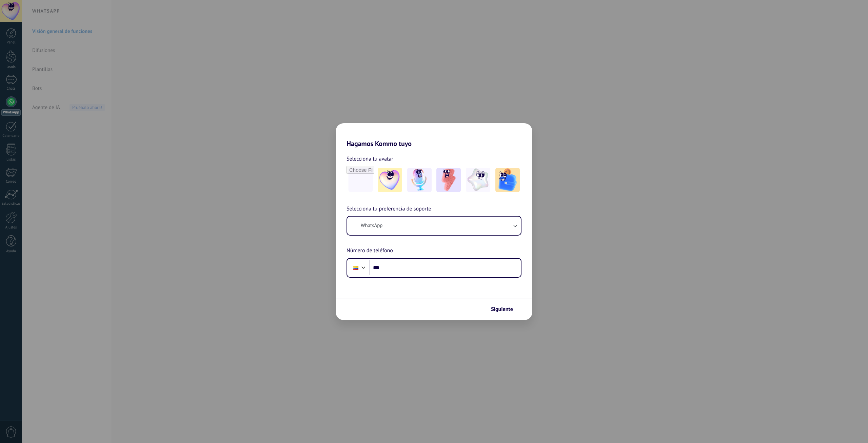 This screenshot has height=443, width=868. Describe the element at coordinates (371, 225) in the screenshot. I see `span: WhatsApp` at that location.